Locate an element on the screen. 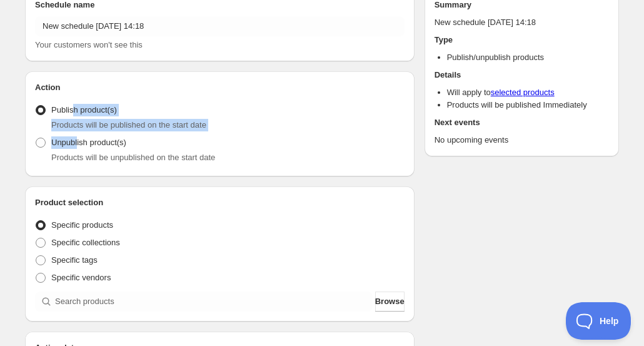  li: Will apply to is located at coordinates (528, 92).